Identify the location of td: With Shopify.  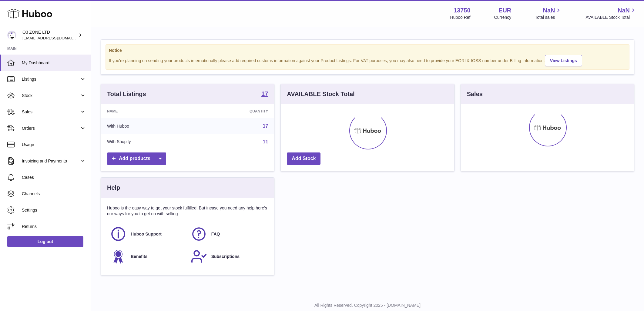
(148, 142).